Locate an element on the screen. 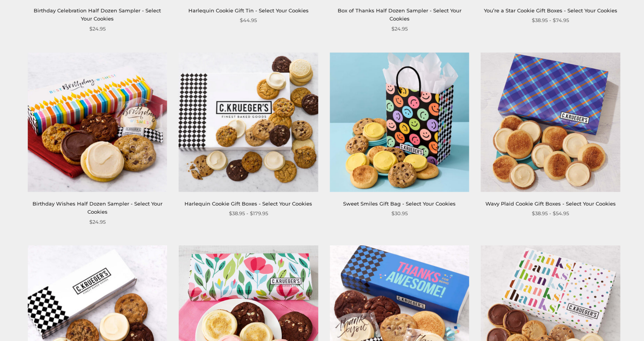  img: Birthday Wishes Half Dozen Sampler - Select Your Cookies is located at coordinates (97, 122).